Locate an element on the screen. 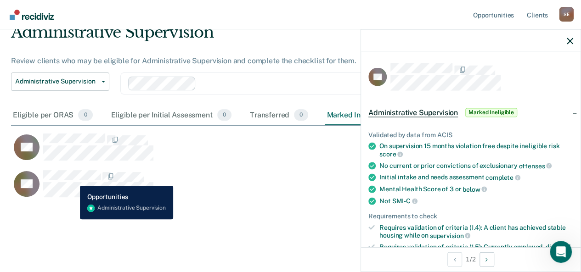 Image resolution: width=581 pixels, height=272 pixels. div: Not is located at coordinates (476, 201).